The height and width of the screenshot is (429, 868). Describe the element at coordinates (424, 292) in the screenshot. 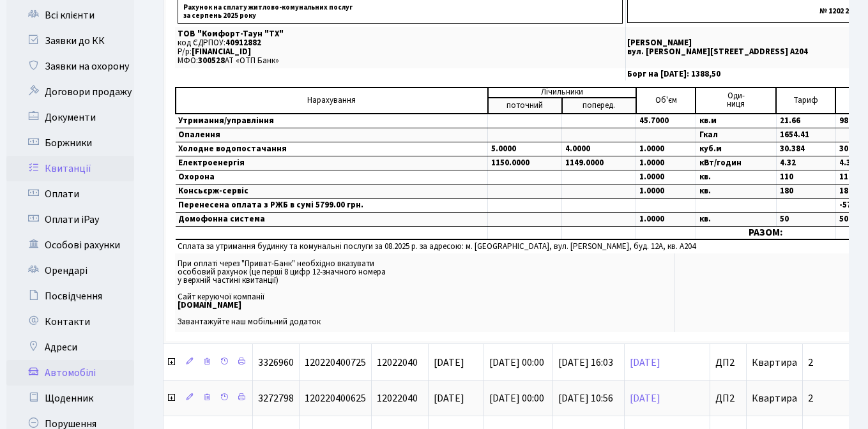

I see `td: При оплаті через "Приват-Банк" необхідно вказувати особовий рахунок (це перші 8 цифр 12-значного ...` at that location.